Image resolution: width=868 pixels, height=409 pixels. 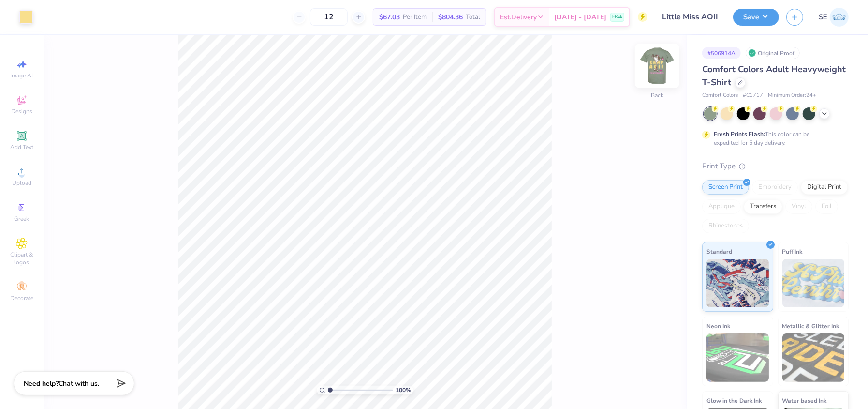 What do you see at coordinates (775, 166) in the screenshot?
I see `div: Print Type` at bounding box center [775, 166].